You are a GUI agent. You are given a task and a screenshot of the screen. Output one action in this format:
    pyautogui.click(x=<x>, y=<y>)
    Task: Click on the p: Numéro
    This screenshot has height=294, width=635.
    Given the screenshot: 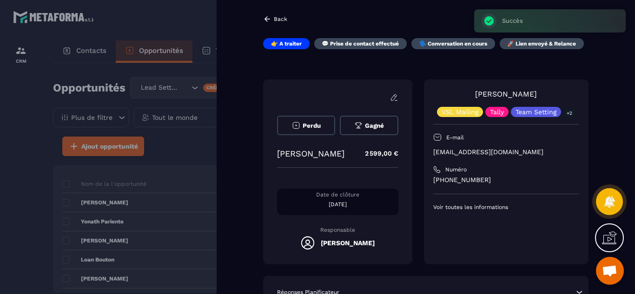 What is the action you would take?
    pyautogui.click(x=456, y=170)
    